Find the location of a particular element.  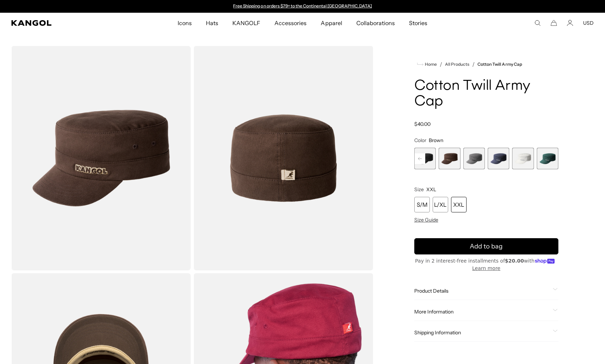

span: Stories is located at coordinates (418, 23).